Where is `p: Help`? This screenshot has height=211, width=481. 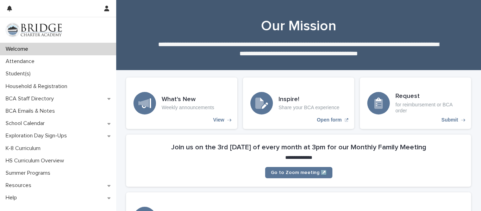
p: Help is located at coordinates (13, 198).